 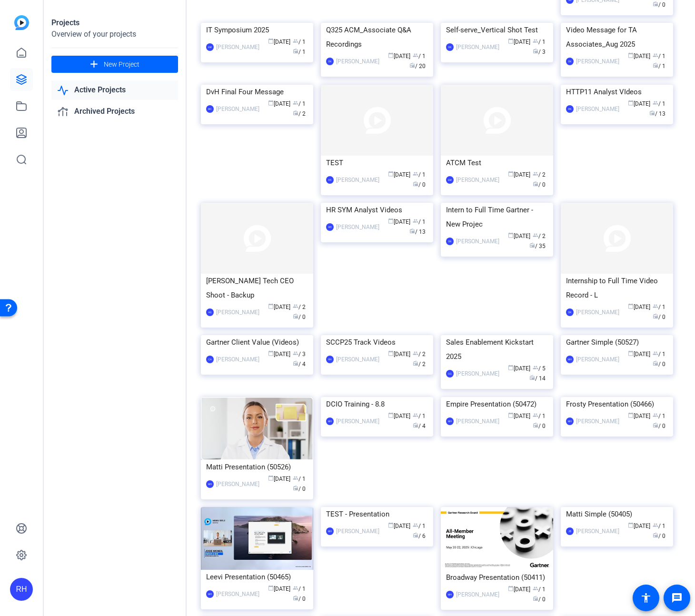 What do you see at coordinates (539, 368) in the screenshot?
I see `span: / 5` at bounding box center [539, 368].